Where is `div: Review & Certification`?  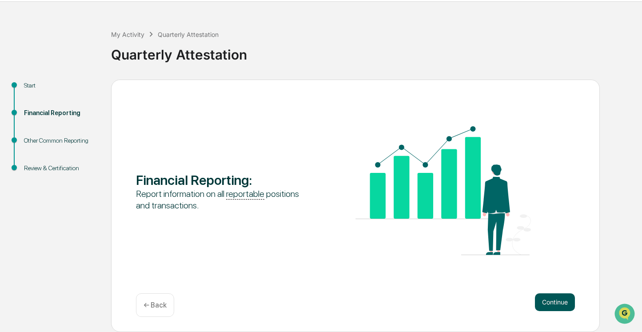
div: Review & Certification is located at coordinates (60, 168).